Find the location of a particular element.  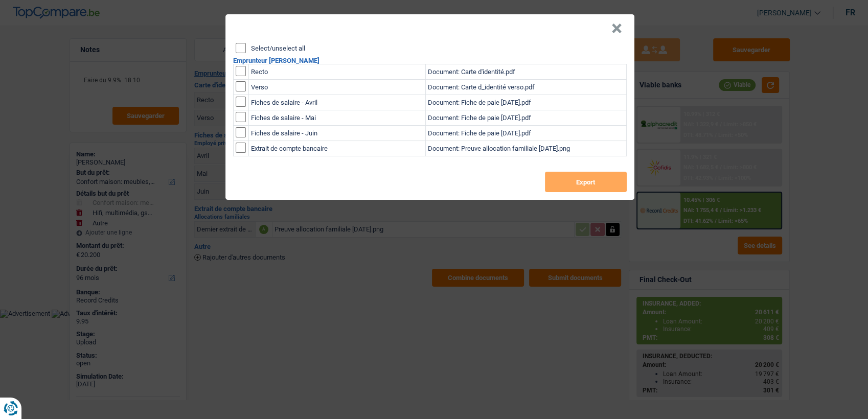

label: Select/unselect all is located at coordinates (278, 48).